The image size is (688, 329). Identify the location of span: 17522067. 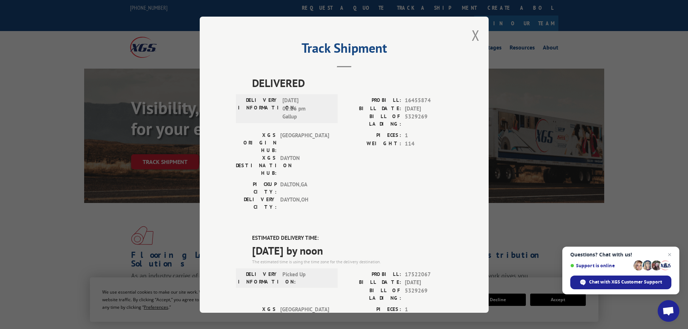
(428, 274).